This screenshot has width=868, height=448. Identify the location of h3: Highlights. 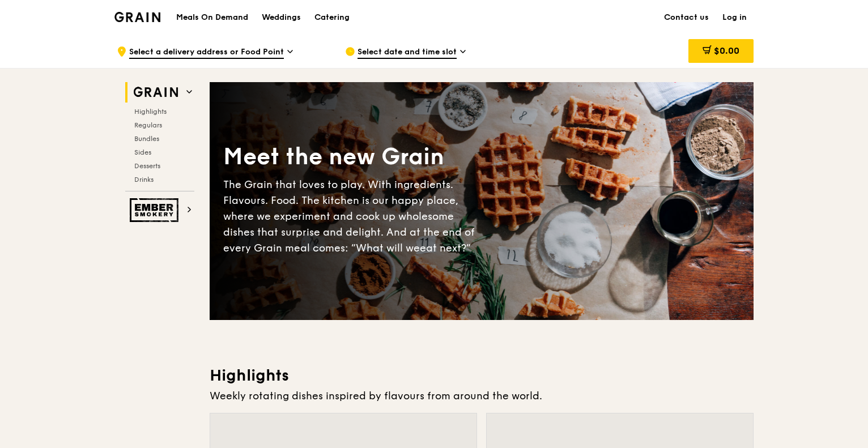
(481, 376).